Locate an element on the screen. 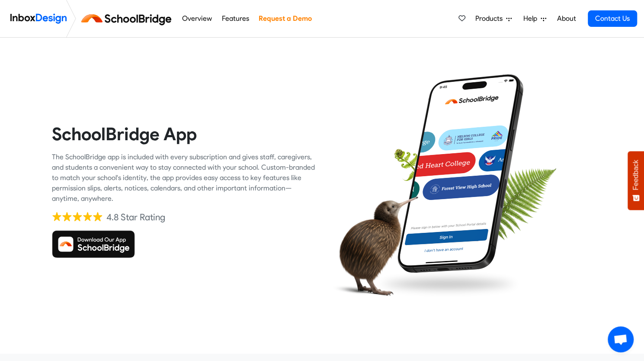 The image size is (644, 361). a: Request a Demo is located at coordinates (285, 19).